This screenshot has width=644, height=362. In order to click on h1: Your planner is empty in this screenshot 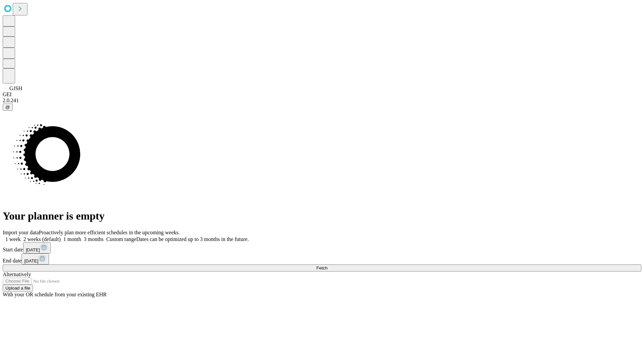, I will do `click(322, 216)`.